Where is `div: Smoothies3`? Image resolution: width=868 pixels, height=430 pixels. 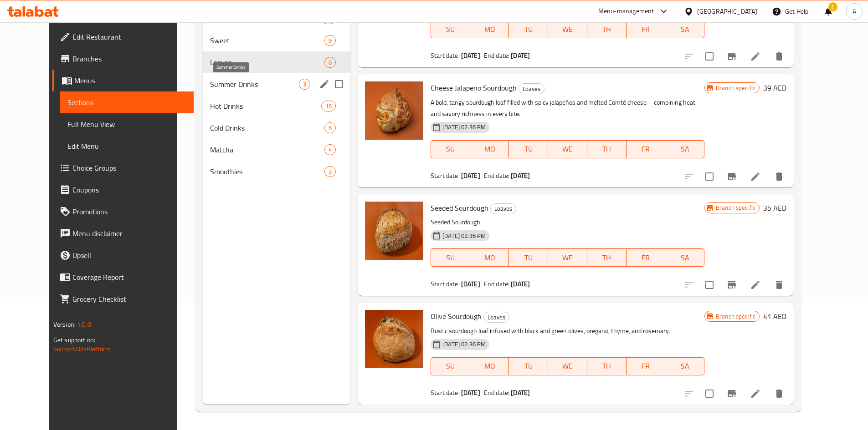
div: Smoothies3 is located at coordinates (277, 171).